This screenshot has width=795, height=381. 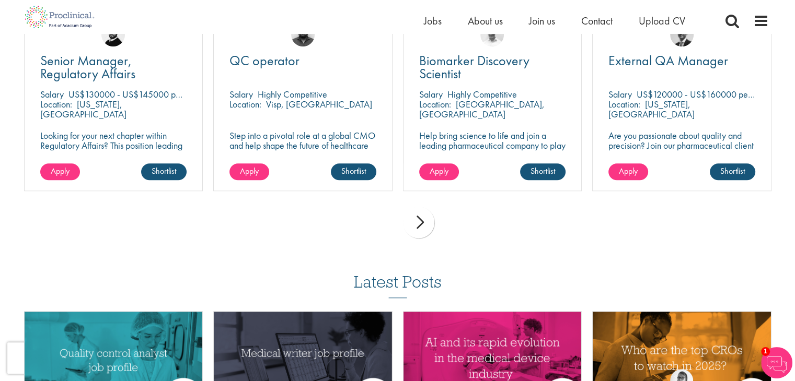 What do you see at coordinates (264, 61) in the screenshot?
I see `span: QC operator` at bounding box center [264, 61].